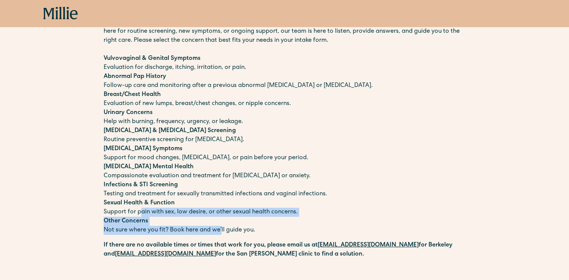  I want to click on p: Evaluation for discharge, itching, irritation, or pain., so click(284, 63).